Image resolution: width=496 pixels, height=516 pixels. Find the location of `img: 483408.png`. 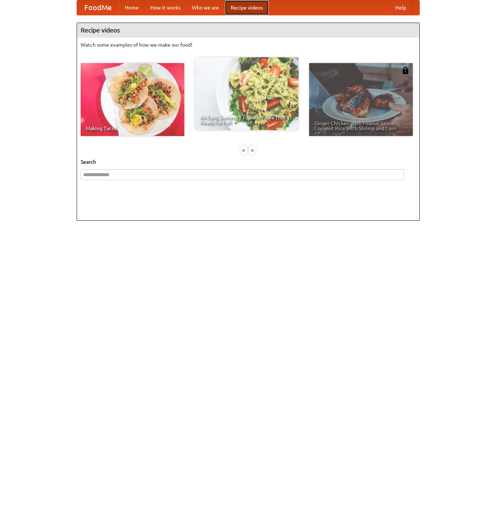

img: 483408.png is located at coordinates (405, 70).